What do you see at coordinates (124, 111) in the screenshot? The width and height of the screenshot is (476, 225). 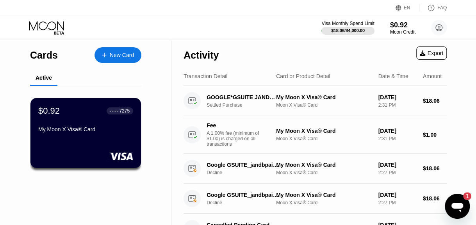 I see `div: 7275` at bounding box center [124, 111].